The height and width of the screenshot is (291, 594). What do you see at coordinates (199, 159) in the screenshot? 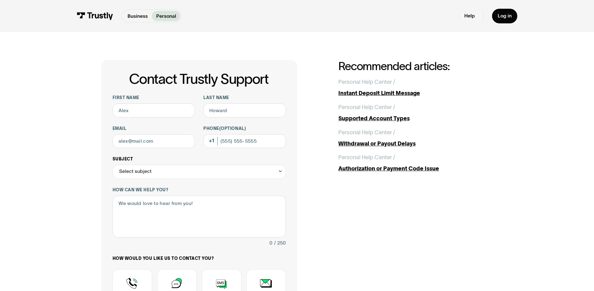
I see `label: Subject` at bounding box center [199, 159].